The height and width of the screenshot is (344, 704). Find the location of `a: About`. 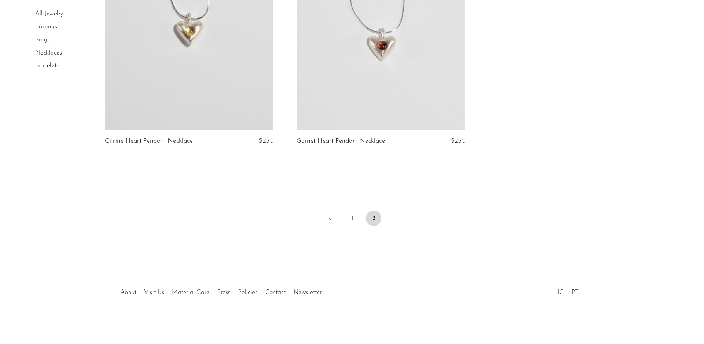

a: About is located at coordinates (128, 293).